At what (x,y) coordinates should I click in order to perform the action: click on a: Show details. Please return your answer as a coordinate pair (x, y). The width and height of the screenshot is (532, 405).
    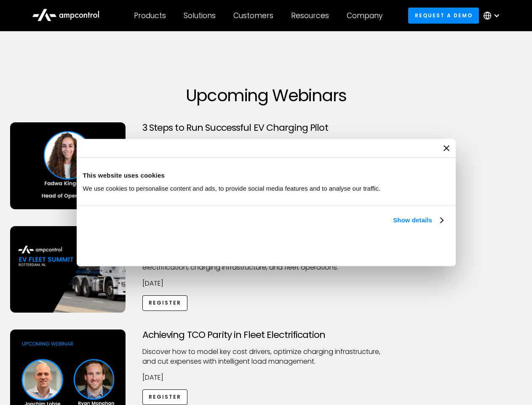
    Looking at the image, I should click on (418, 220).